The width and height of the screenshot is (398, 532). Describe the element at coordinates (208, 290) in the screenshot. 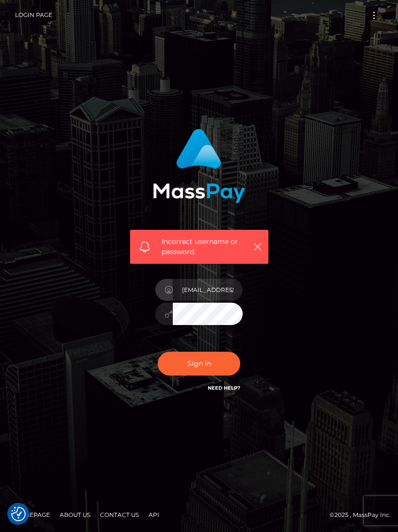

I see `input: Username...` at that location.